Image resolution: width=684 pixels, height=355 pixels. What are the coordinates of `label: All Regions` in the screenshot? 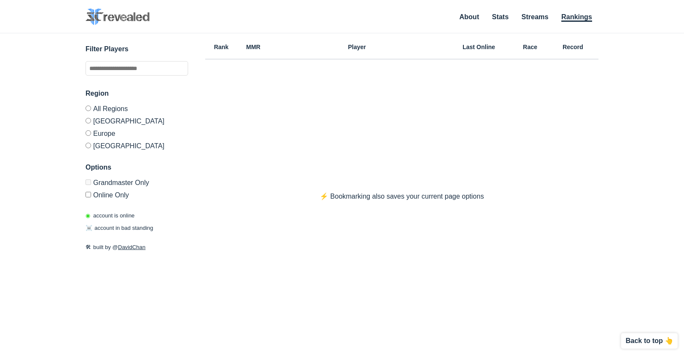 It's located at (137, 110).